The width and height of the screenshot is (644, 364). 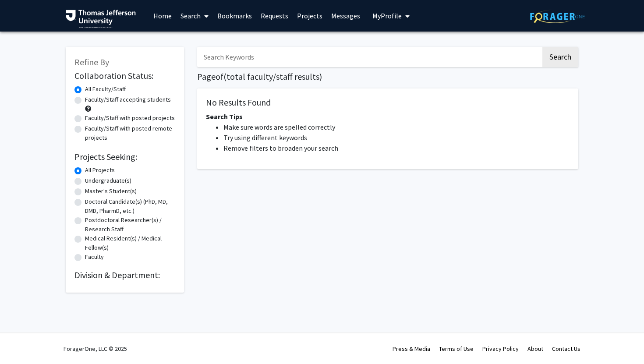 What do you see at coordinates (130, 133) in the screenshot?
I see `label: Faculty/Staff with posted remote projects` at bounding box center [130, 133].